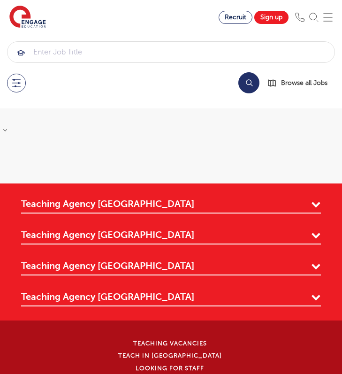  What do you see at coordinates (328, 17) in the screenshot?
I see `img: Mobile Menu` at bounding box center [328, 17].